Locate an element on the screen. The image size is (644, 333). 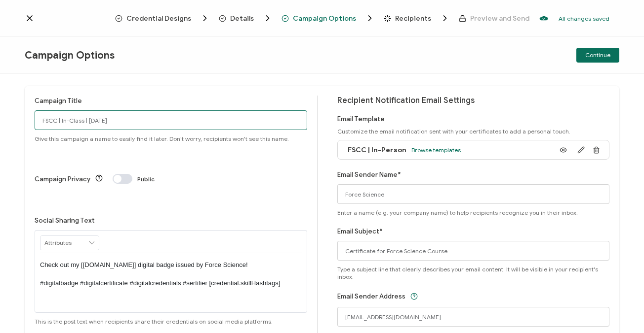
span: FSCC | In-Person is located at coordinates (376, 150).